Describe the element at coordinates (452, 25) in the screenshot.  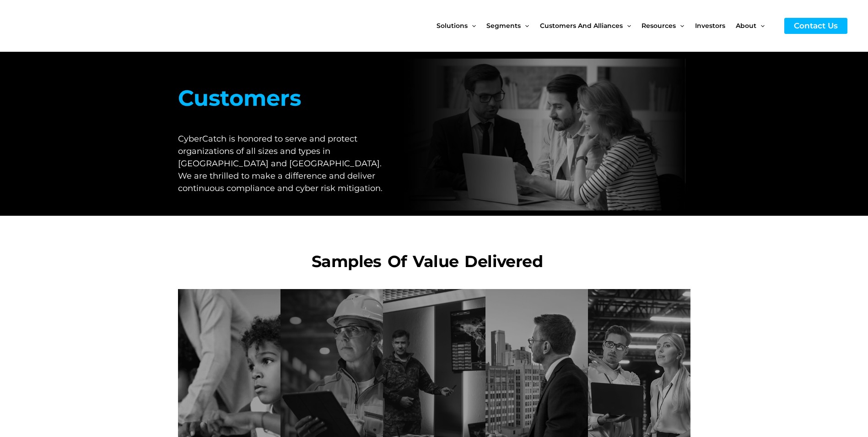
I see `span: Solutions` at that location.